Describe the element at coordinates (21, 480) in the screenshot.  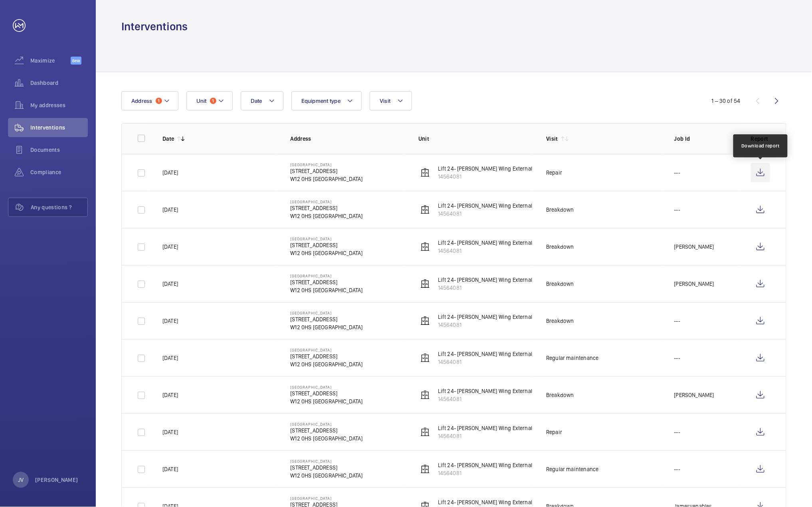
I see `p: JV` at that location.